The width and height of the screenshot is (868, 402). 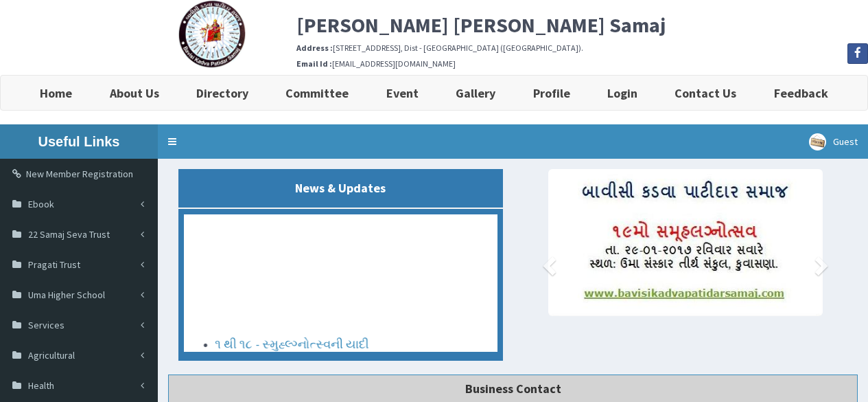 What do you see at coordinates (623, 93) in the screenshot?
I see `b: Login` at bounding box center [623, 93].